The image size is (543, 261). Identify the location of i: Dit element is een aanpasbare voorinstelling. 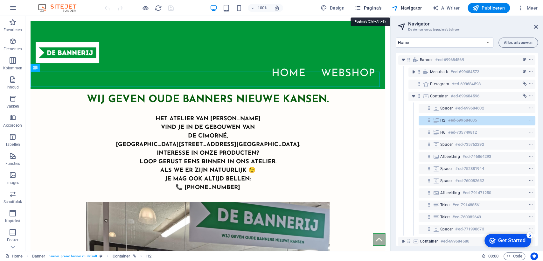
(101, 256).